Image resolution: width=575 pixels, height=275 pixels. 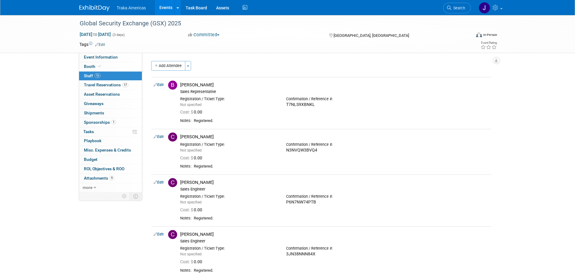 I want to click on span: more, so click(x=88, y=188).